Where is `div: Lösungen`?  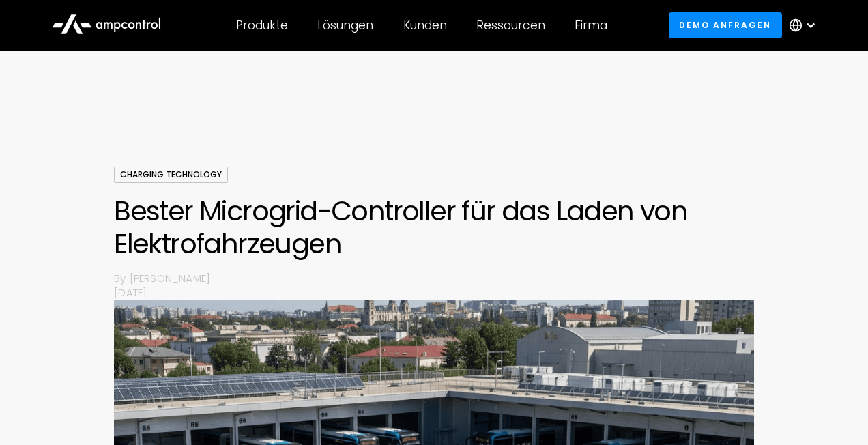
div: Lösungen is located at coordinates (346, 25).